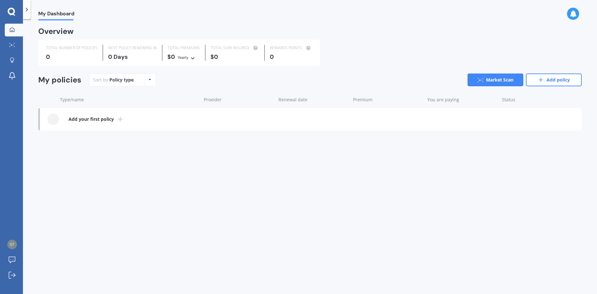 This screenshot has width=597, height=294. I want to click on b: Add your first policy, so click(91, 119).